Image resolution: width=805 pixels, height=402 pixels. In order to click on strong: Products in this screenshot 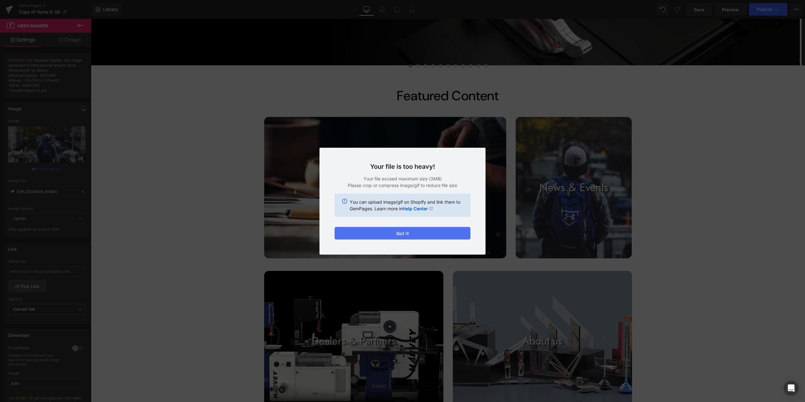, I will do `click(294, 169)`.